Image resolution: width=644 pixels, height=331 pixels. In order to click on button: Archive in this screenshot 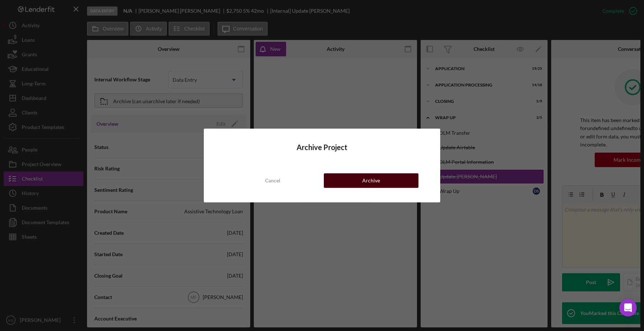, I will do `click(371, 180)`.